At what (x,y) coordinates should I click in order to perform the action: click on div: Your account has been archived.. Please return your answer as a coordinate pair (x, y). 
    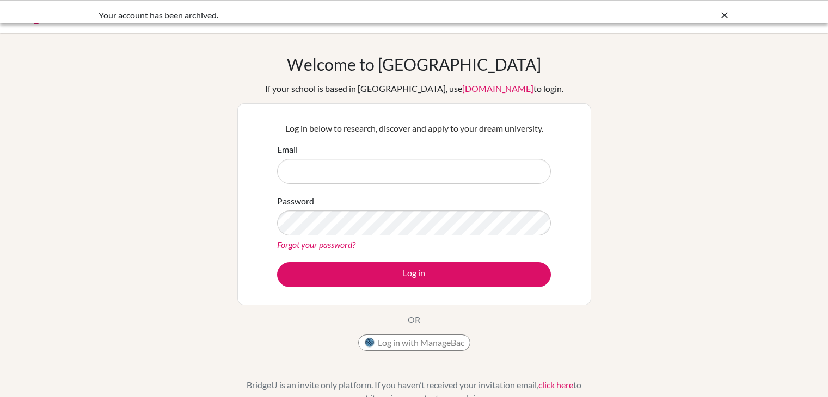
    Looking at the image, I should click on (332, 15).